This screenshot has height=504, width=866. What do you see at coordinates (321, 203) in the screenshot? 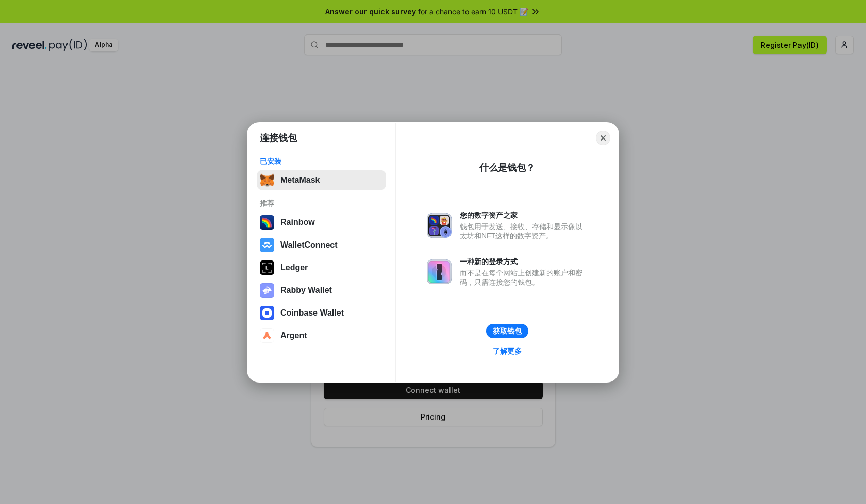
I see `div: 推荐` at bounding box center [321, 203].